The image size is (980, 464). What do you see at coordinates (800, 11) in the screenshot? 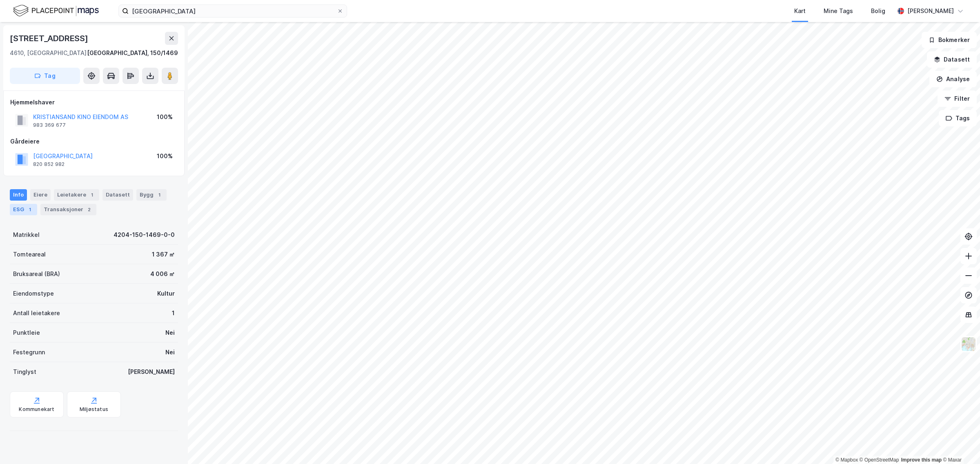
I see `div: Kart` at bounding box center [800, 11].